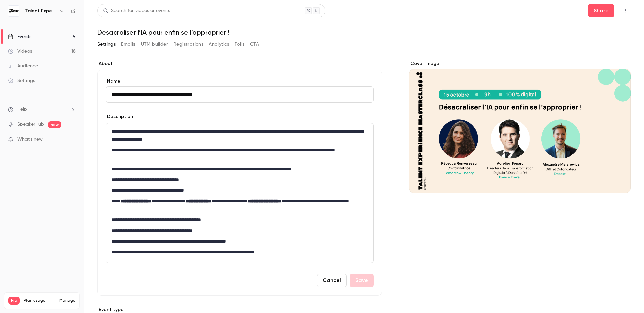 The width and height of the screenshot is (644, 313). I want to click on span: Help, so click(22, 109).